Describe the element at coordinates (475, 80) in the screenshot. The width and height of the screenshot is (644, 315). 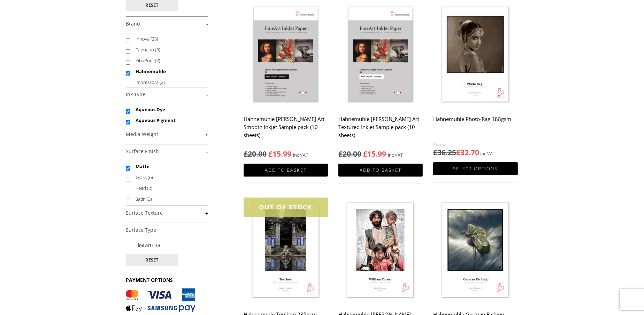
I see `a: Hahnemuhle Photo-Rag 188gsm £36.25£32.70` at that location.